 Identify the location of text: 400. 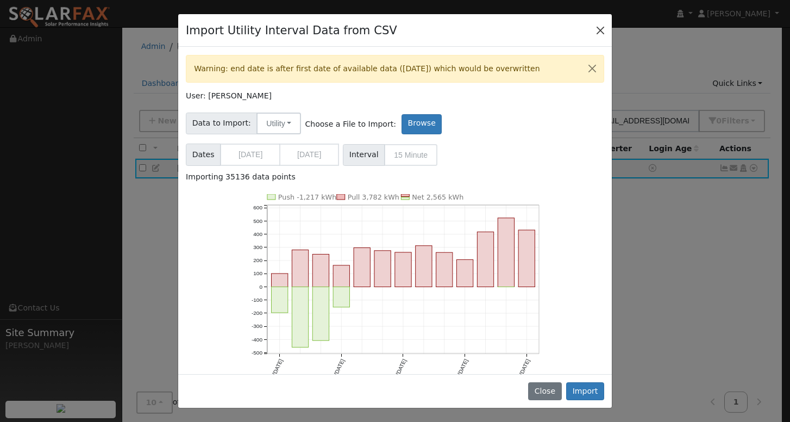
(258, 234).